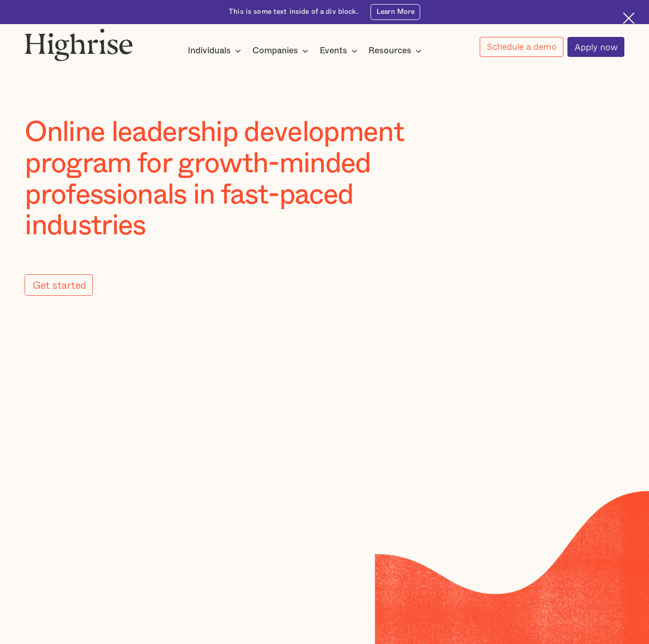  I want to click on a: Learn More, so click(395, 12).